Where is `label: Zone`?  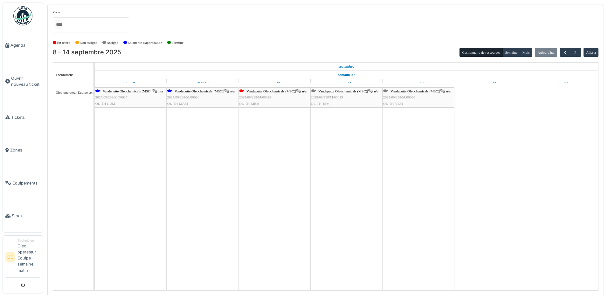
label: Zone is located at coordinates (56, 12).